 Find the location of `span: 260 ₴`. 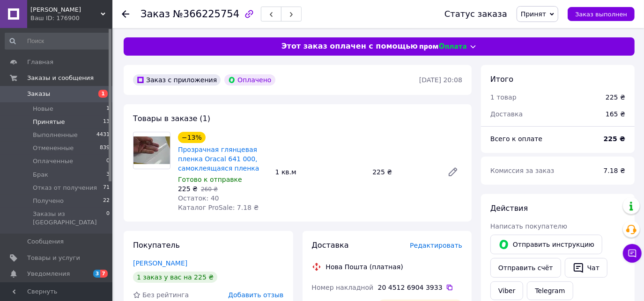

span: 260 ₴ is located at coordinates (209, 189).